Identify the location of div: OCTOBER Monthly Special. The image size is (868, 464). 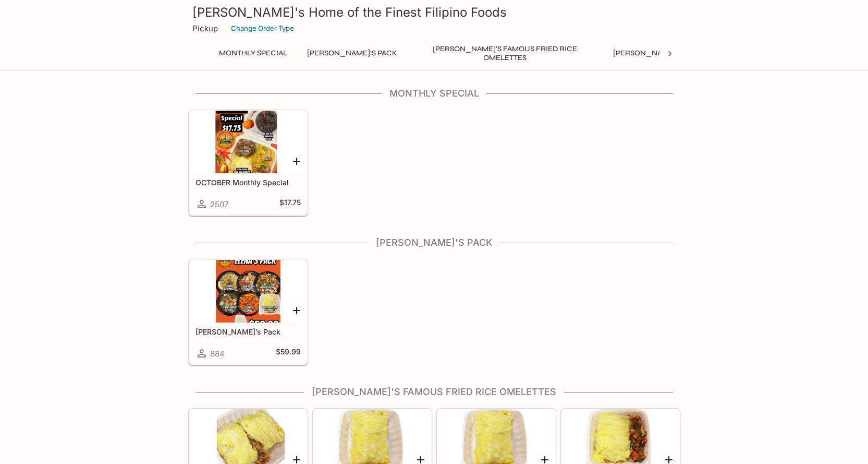
(248, 142).